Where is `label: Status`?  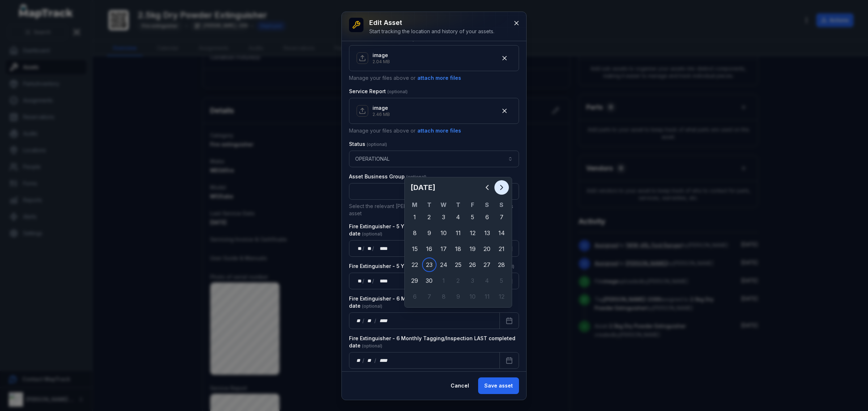 label: Status is located at coordinates (368, 144).